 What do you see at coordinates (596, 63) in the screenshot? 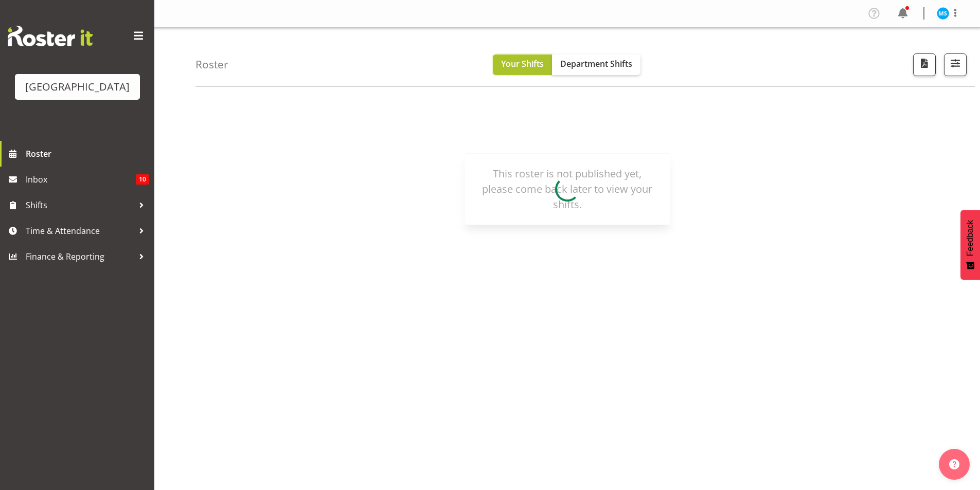
I see `span: Department Shifts` at bounding box center [596, 63].